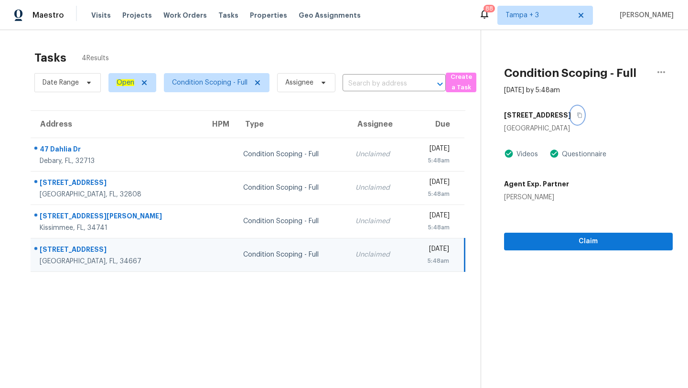  What do you see at coordinates (269, 15) in the screenshot?
I see `span: Properties` at bounding box center [269, 15].